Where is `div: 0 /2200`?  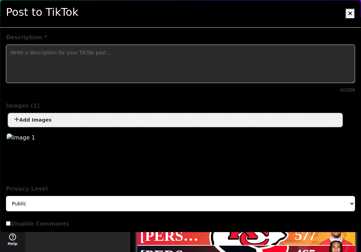 div: 0 /2200 is located at coordinates (181, 90).